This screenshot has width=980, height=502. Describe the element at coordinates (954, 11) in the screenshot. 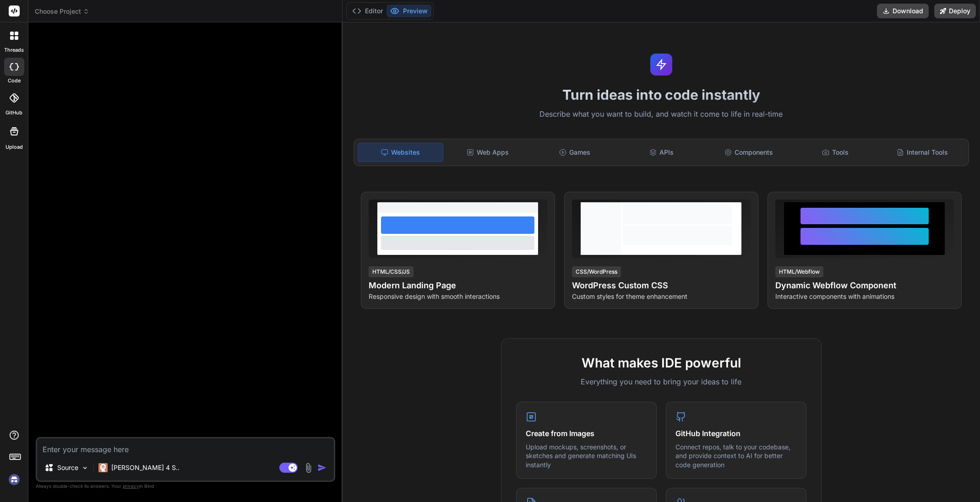

I see `button: Deploy` at that location.